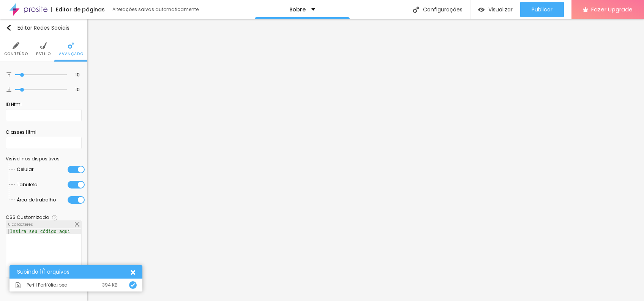  Describe the element at coordinates (44, 132) in the screenshot. I see `div: Classes Html` at that location.